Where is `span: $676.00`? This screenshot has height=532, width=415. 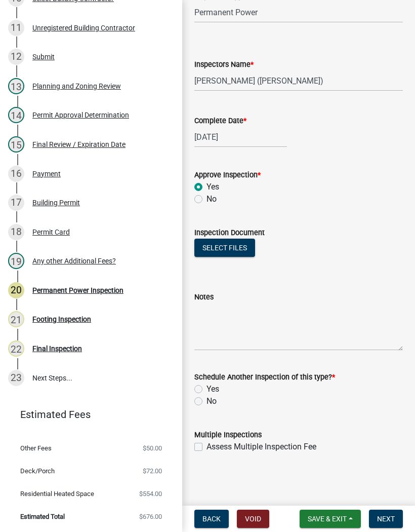 span: $676.00 is located at coordinates (151, 516).